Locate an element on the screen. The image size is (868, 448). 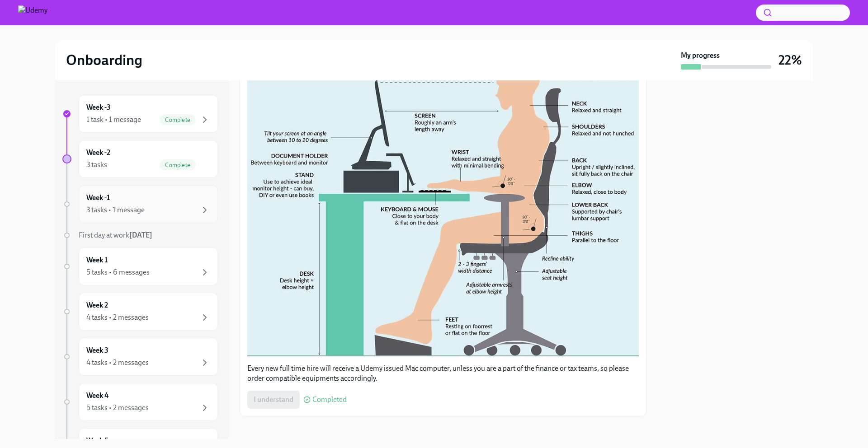
a: Week 45 tasks • 2 messages is located at coordinates (140, 402).